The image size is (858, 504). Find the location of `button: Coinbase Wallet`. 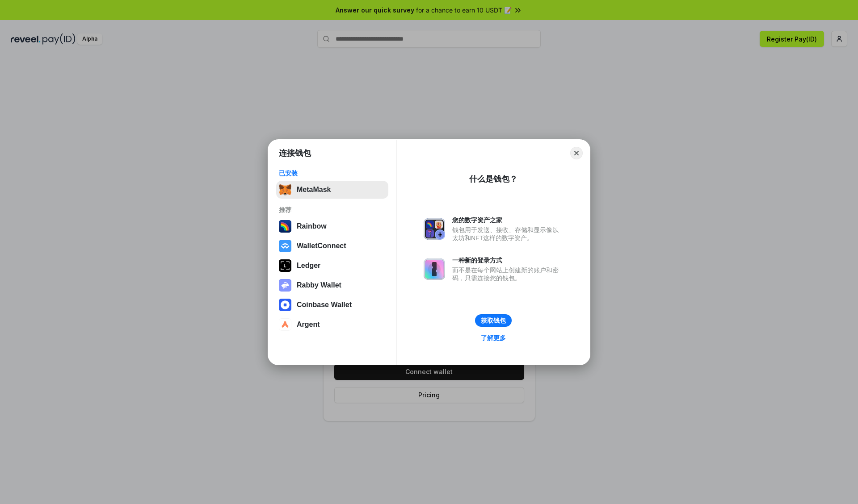

button: Coinbase Wallet is located at coordinates (332, 305).